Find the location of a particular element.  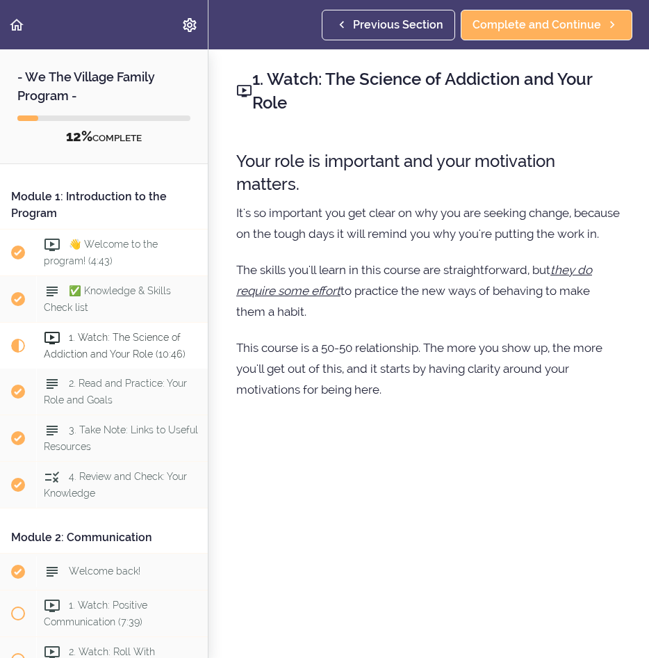

span: 12% is located at coordinates (79, 136).